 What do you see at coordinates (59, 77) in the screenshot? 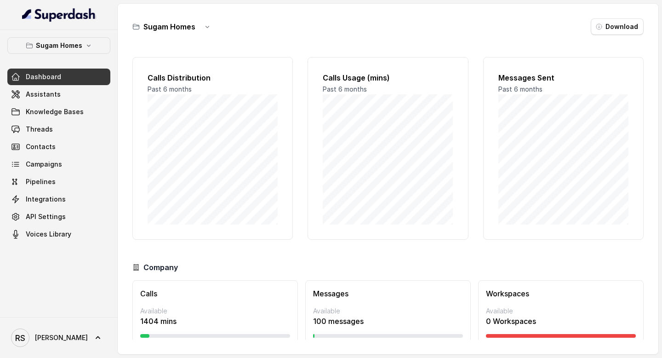
I see `a: Dashboard` at bounding box center [59, 77].